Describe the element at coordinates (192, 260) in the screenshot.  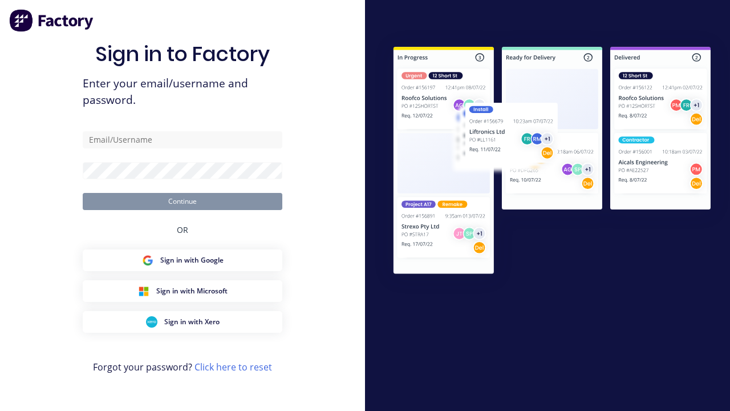
I see `span: Sign in with Google` at that location.